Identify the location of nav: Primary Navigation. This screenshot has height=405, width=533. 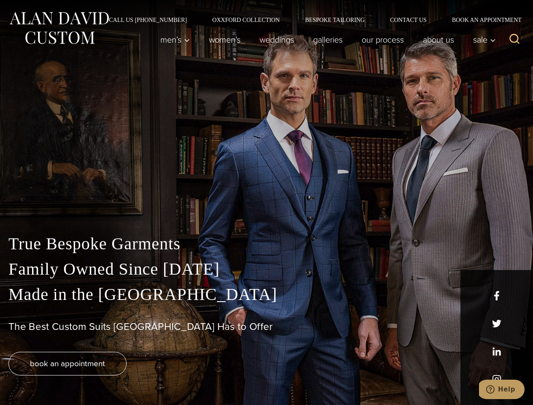
(326, 40).